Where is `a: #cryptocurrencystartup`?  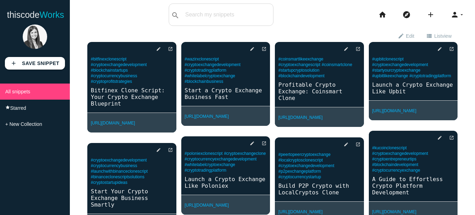
a: #cryptocurrencystartup is located at coordinates (300, 177).